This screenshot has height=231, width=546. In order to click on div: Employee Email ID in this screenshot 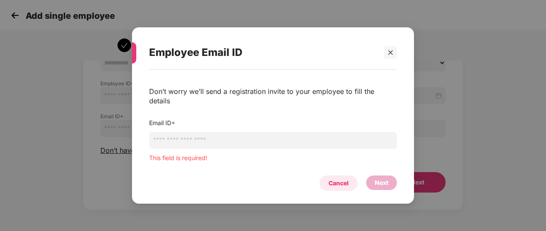, I will do `click(263, 53)`.